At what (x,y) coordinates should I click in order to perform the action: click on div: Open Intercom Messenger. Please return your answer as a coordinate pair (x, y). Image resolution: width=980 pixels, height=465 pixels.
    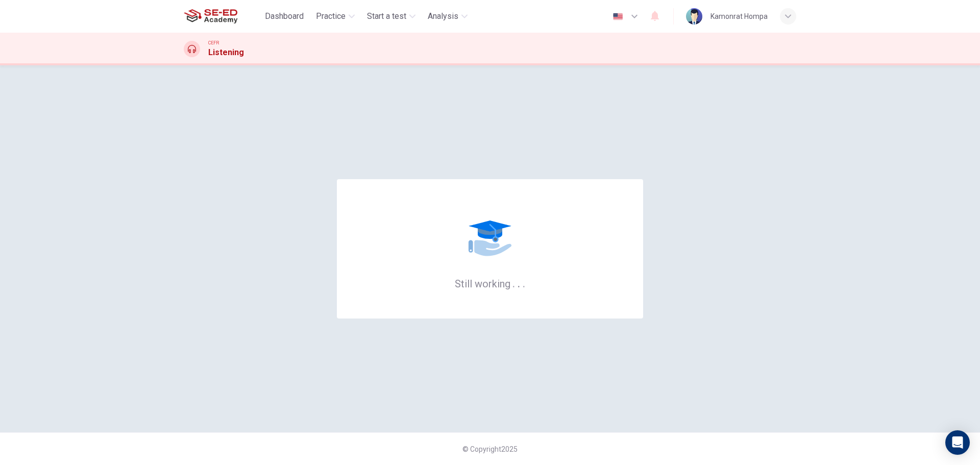
    Looking at the image, I should click on (957, 442).